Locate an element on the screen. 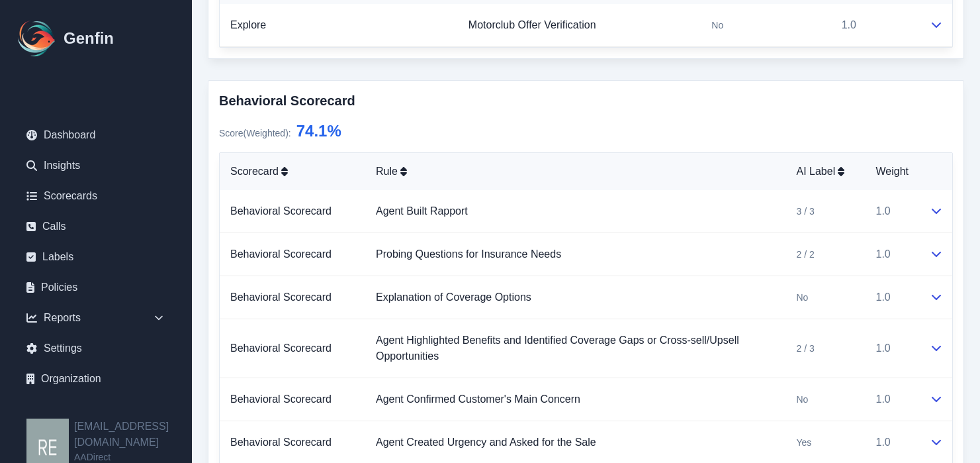 The image size is (980, 463). a: Insights is located at coordinates (96, 165).